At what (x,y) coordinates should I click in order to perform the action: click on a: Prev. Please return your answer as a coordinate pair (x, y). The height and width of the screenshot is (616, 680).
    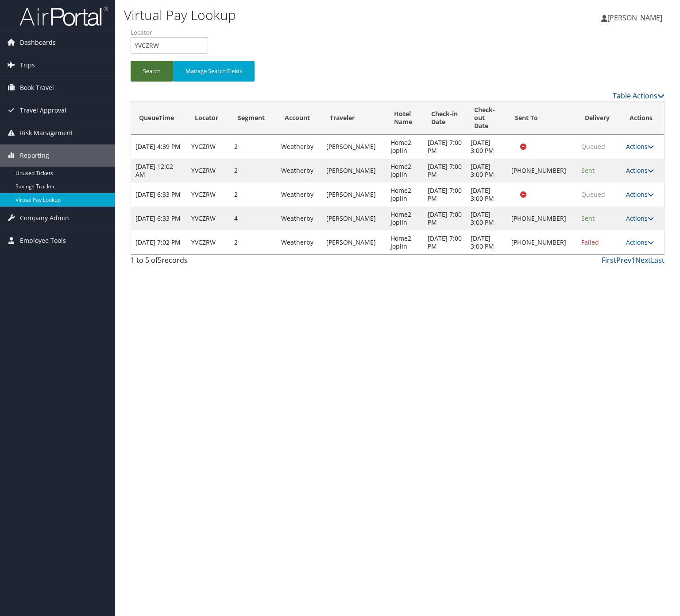
    Looking at the image, I should click on (624, 260).